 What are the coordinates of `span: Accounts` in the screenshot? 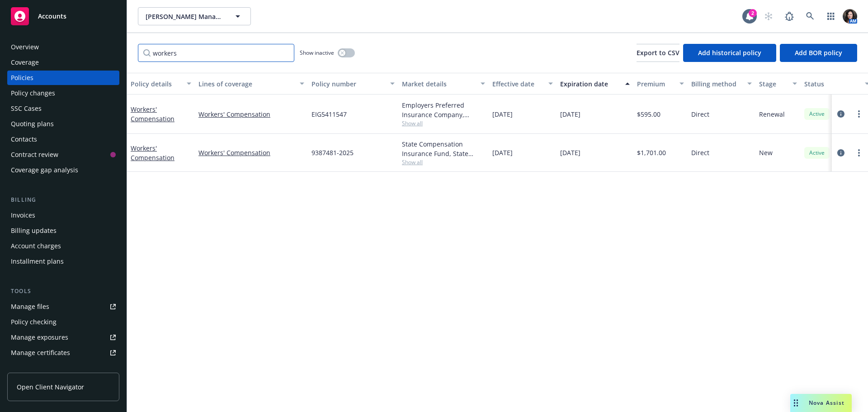 It's located at (52, 17).